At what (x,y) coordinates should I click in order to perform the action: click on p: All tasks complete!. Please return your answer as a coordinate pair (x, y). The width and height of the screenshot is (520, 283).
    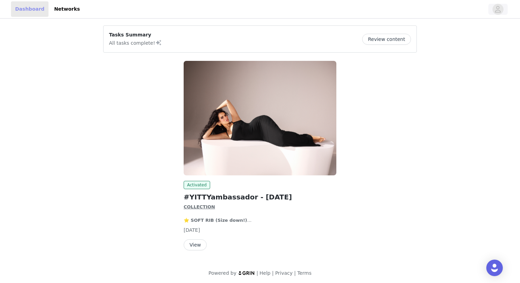
    Looking at the image, I should click on (136, 43).